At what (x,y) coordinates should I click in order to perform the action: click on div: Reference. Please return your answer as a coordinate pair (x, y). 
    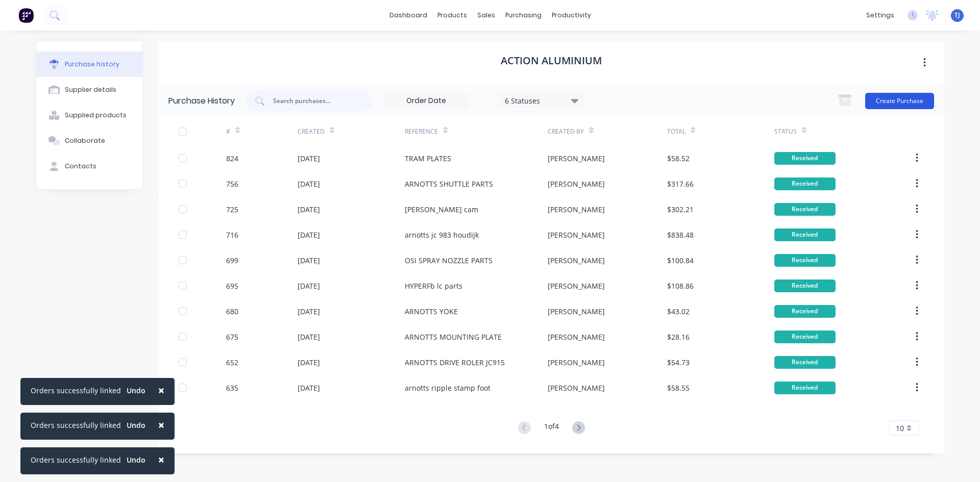
    Looking at the image, I should click on (421, 131).